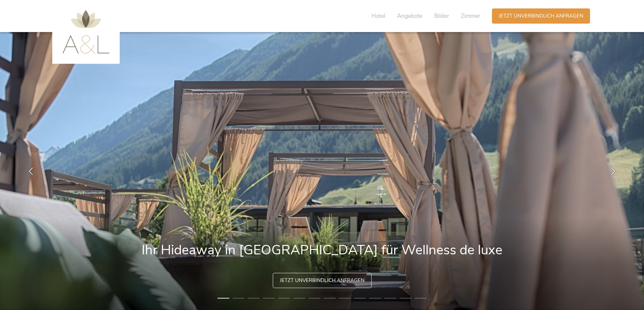  What do you see at coordinates (410, 16) in the screenshot?
I see `span: Angebote` at bounding box center [410, 16].